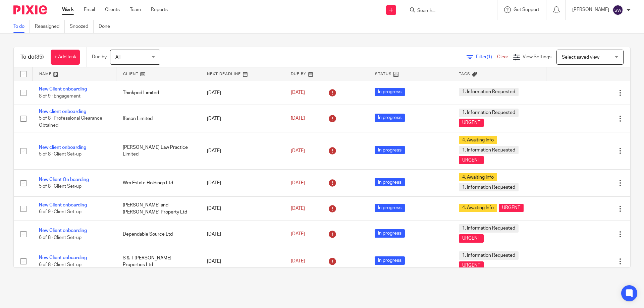  I want to click on span: 5 of 8 · Professional Clearance Obtained, so click(71, 122).